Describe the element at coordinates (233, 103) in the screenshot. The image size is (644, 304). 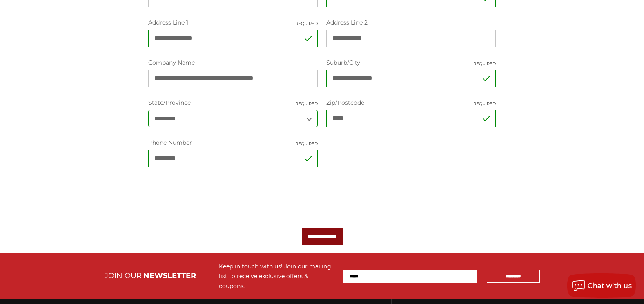
I see `label: State/Province` at that location.